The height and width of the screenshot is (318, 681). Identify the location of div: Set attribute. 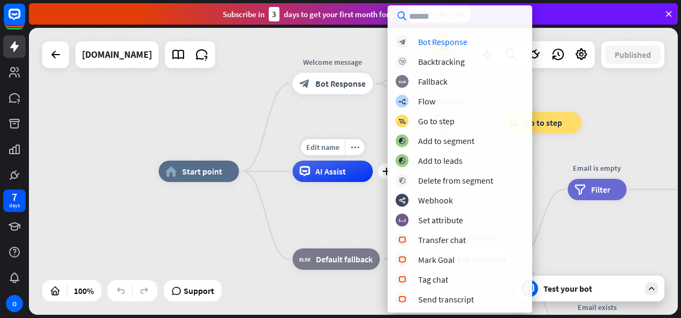
(441, 220).